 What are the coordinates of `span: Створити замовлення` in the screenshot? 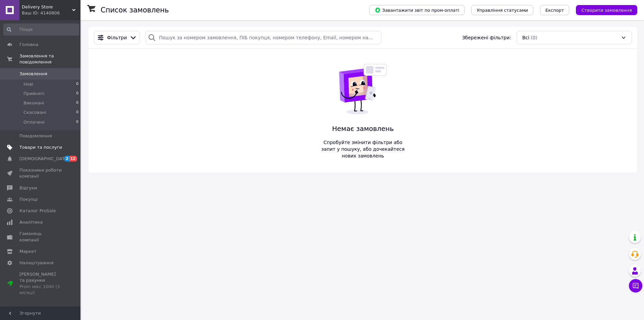 It's located at (606, 10).